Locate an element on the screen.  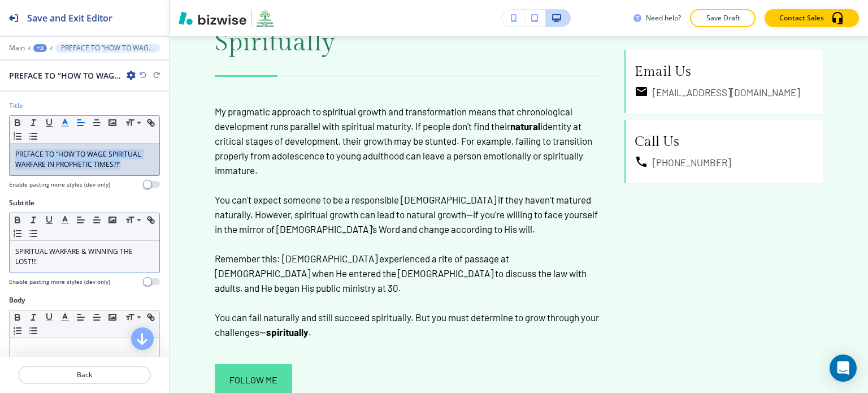
span: follow me is located at coordinates (253, 380).